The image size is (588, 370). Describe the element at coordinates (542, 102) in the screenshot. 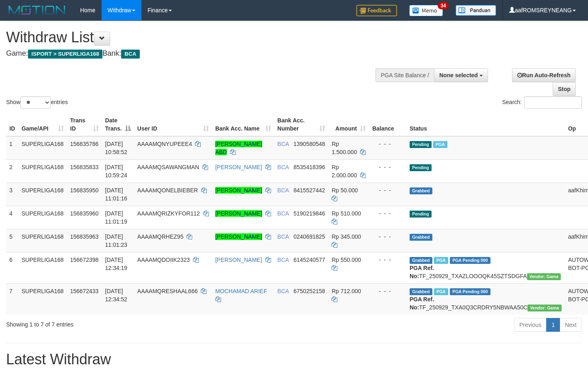

I see `label: Search:` at that location.